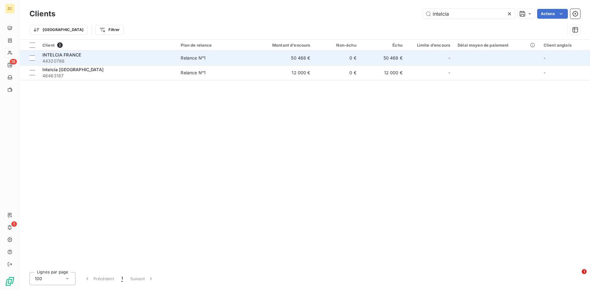  Describe the element at coordinates (42, 14) in the screenshot. I see `h3: Clients` at that location.